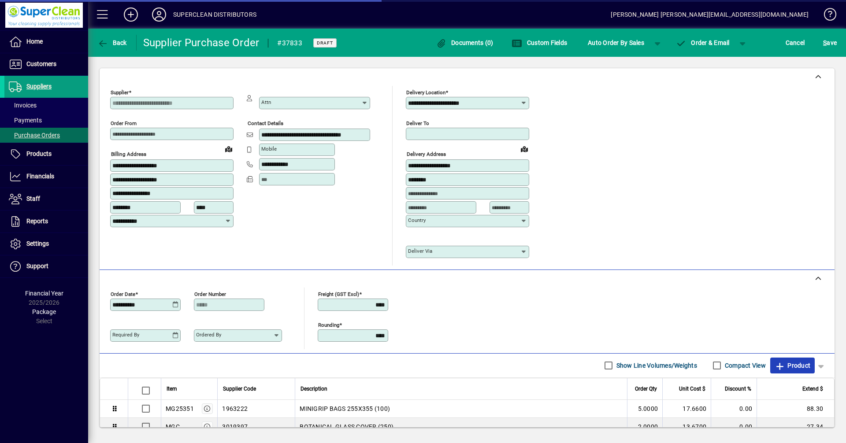 This screenshot has width=846, height=443. I want to click on span: Package, so click(44, 312).